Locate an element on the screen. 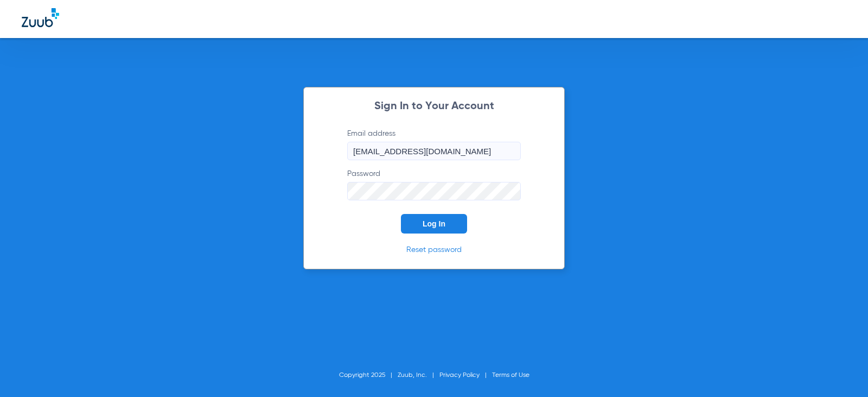 The width and height of the screenshot is (868, 397). input: Password is located at coordinates (434, 191).